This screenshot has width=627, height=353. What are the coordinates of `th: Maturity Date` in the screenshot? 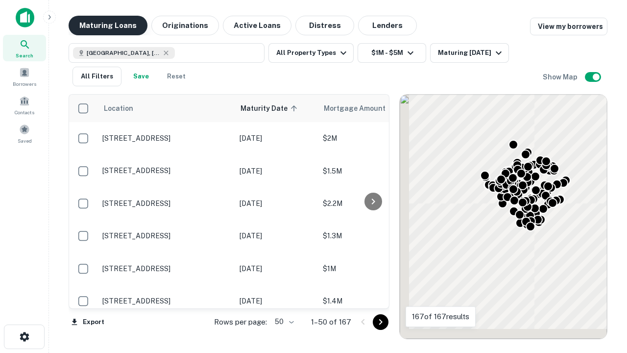 It's located at (276, 108).